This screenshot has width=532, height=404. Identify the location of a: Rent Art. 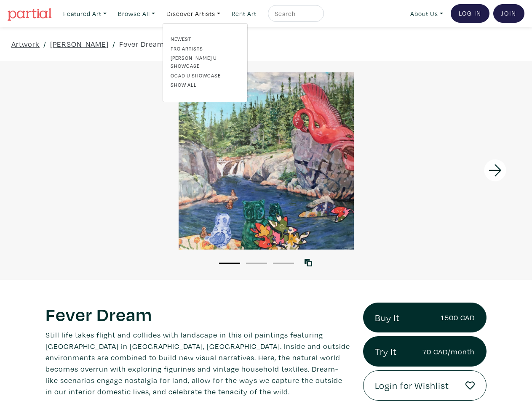
(244, 14).